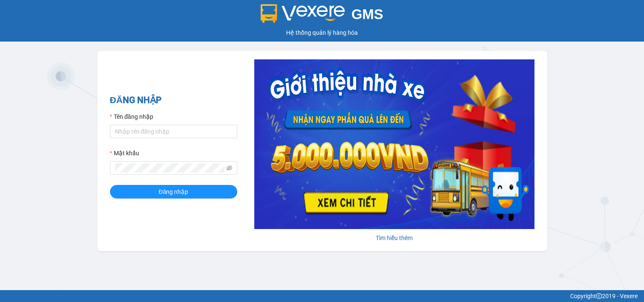 The width and height of the screenshot is (644, 302). What do you see at coordinates (125, 153) in the screenshot?
I see `label: Mật khẩu` at bounding box center [125, 153].